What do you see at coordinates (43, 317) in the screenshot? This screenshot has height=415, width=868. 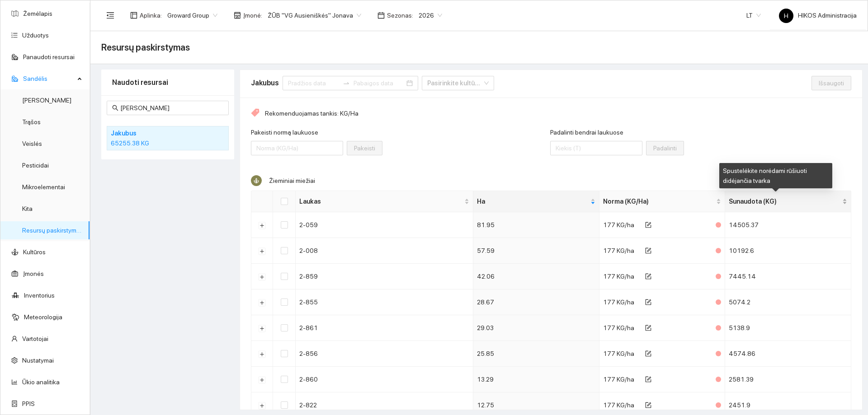 I see `a: Meteorologija` at bounding box center [43, 317].